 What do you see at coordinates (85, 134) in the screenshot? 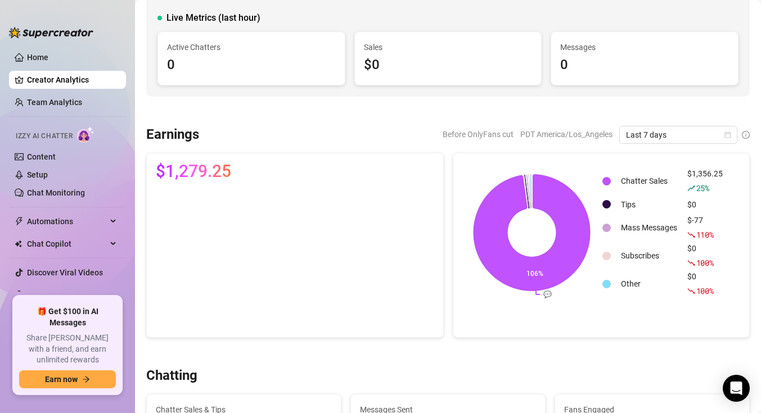
I see `img: AI Chatter` at bounding box center [85, 134].